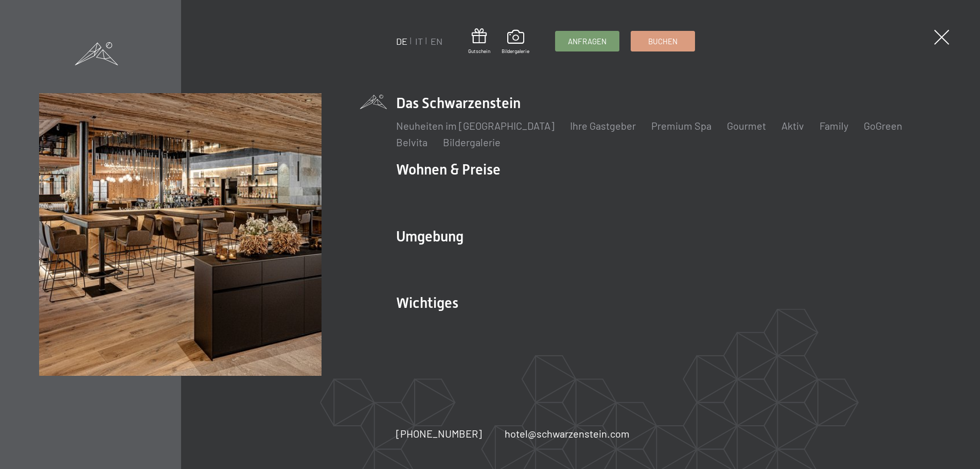 Image resolution: width=980 pixels, height=469 pixels. What do you see at coordinates (747, 126) in the screenshot?
I see `a: Gourmet` at bounding box center [747, 126].